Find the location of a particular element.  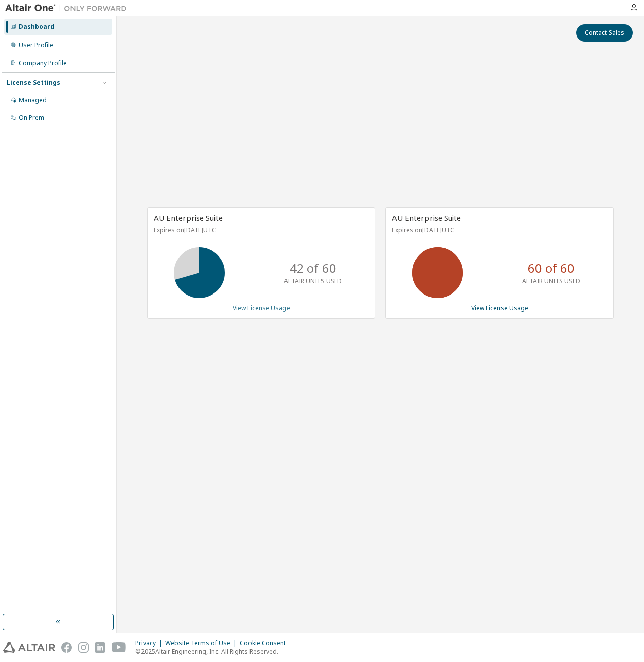

div: Cookie Consent is located at coordinates (266, 643).